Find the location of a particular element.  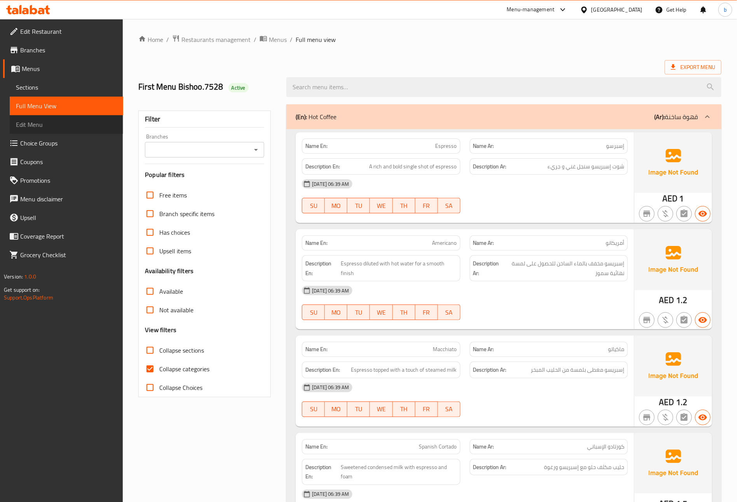

p: قهوة ساخنة is located at coordinates (676, 117).